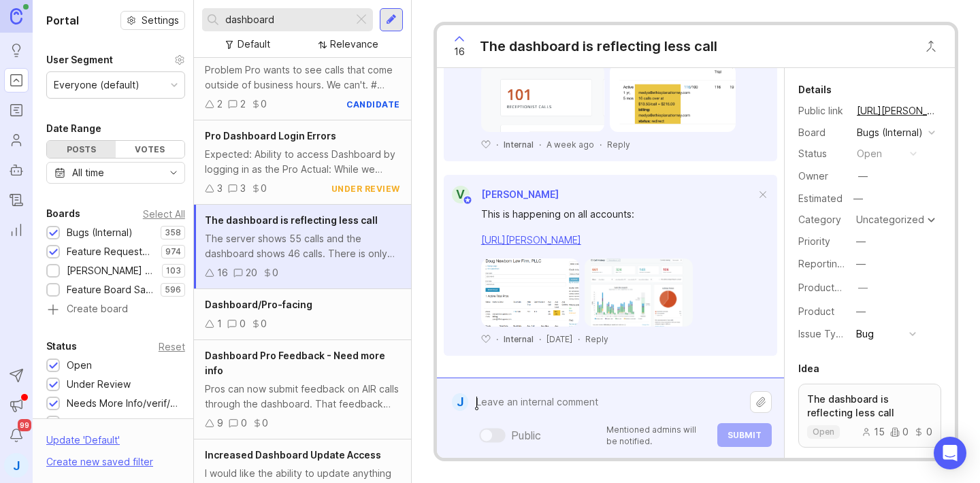 This screenshot has width=980, height=483. I want to click on input: Search..., so click(287, 20).